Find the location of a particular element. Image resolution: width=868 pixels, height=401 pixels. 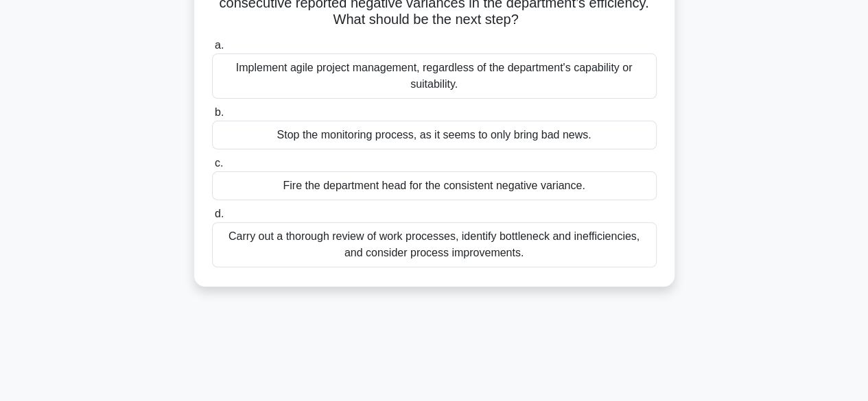

div: Fire the department head for the consistent negative variance. is located at coordinates (435, 186).